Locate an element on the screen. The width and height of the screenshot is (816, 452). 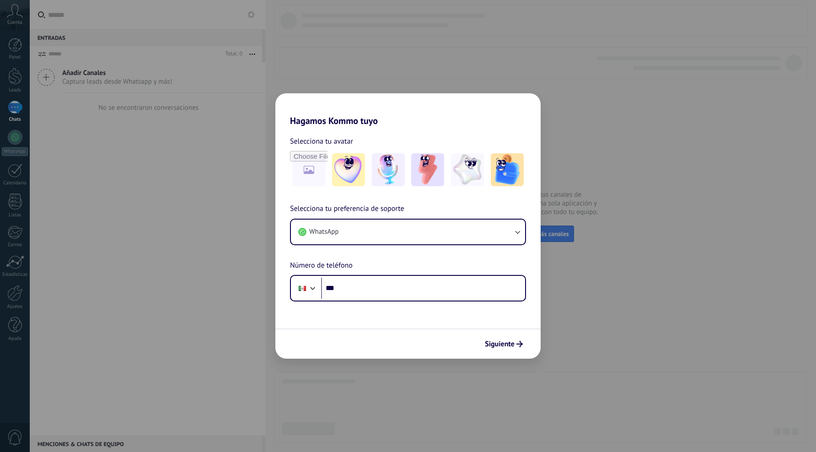
img: -4.jpeg is located at coordinates (468, 170).